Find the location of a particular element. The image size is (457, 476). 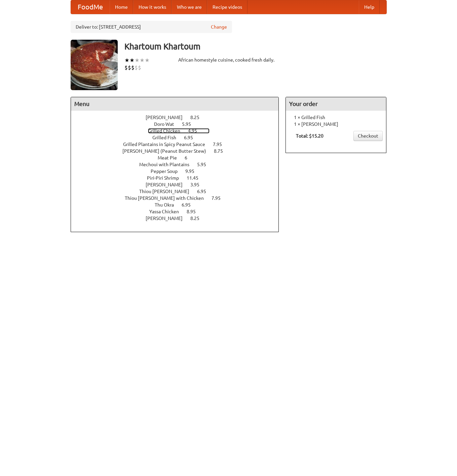

span: Mechoui with Plantains is located at coordinates (168, 164).